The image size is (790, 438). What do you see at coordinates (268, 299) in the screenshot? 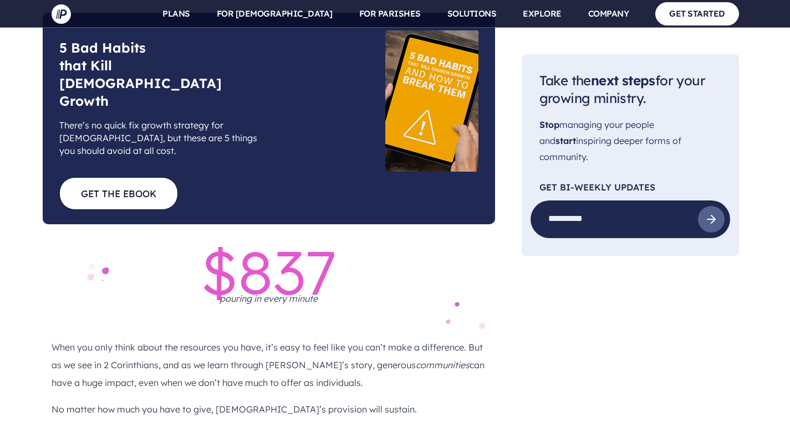
I see `p: pouring in every minute` at bounding box center [268, 299].